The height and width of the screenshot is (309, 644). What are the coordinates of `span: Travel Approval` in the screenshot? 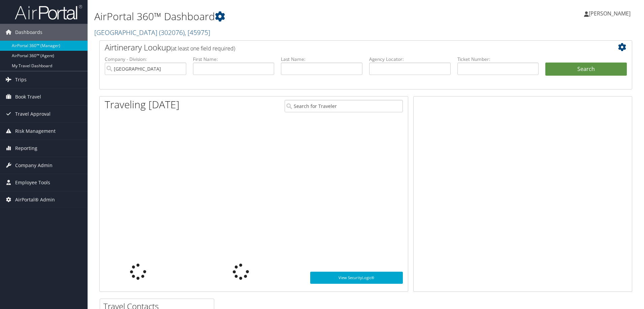 It's located at (33, 114).